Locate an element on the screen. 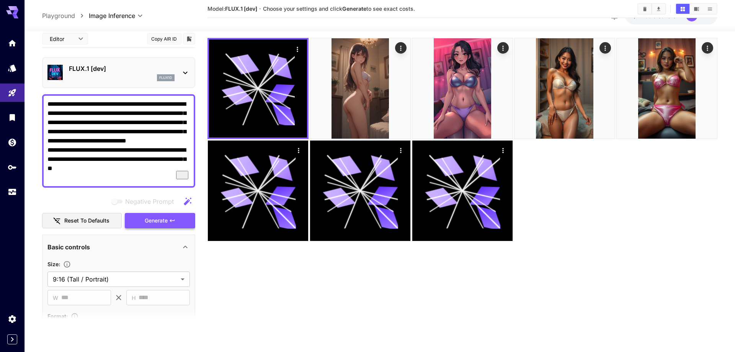 The height and width of the screenshot is (352, 735). span: Size : is located at coordinates (54, 263).